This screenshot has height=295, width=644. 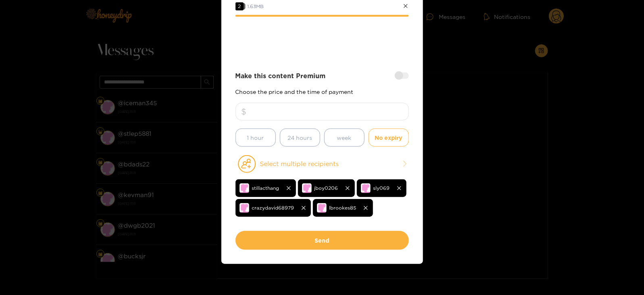 I want to click on span: 24 hours, so click(x=300, y=138).